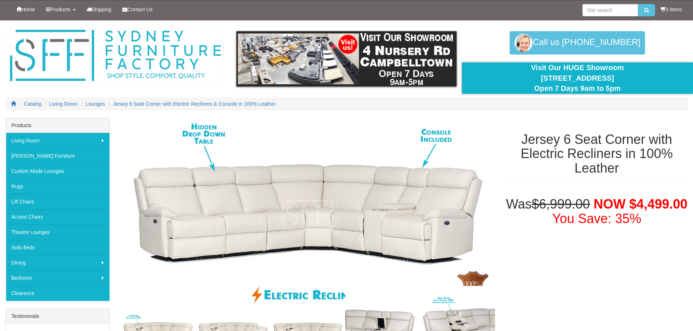  Describe the element at coordinates (57, 202) in the screenshot. I see `a: Lift Chairs` at that location.